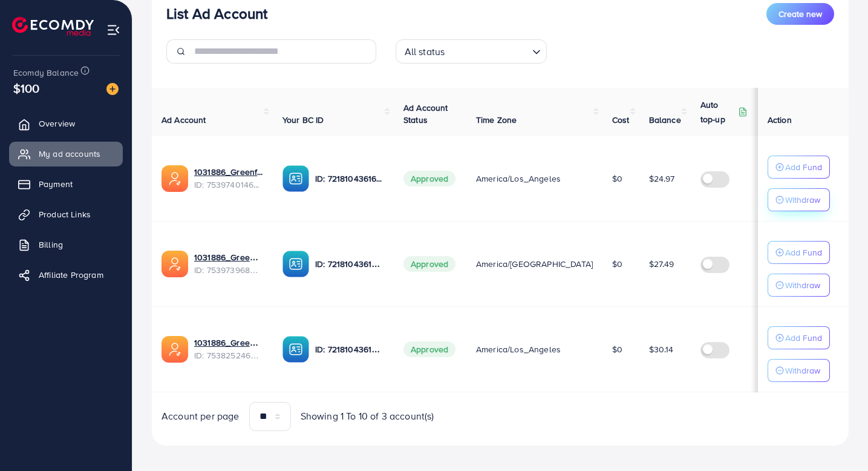 The image size is (868, 471). Describe the element at coordinates (780, 120) in the screenshot. I see `span: Action` at that location.